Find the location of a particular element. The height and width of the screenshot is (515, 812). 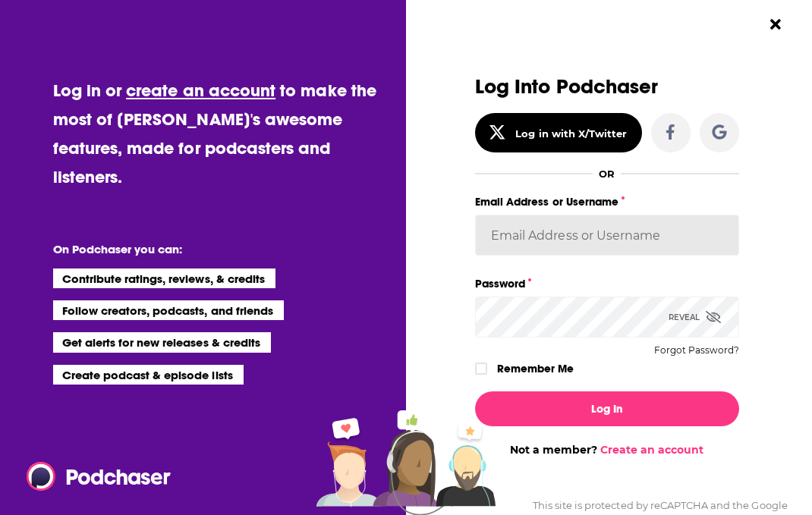

button: Forgot Password? is located at coordinates (696, 350).